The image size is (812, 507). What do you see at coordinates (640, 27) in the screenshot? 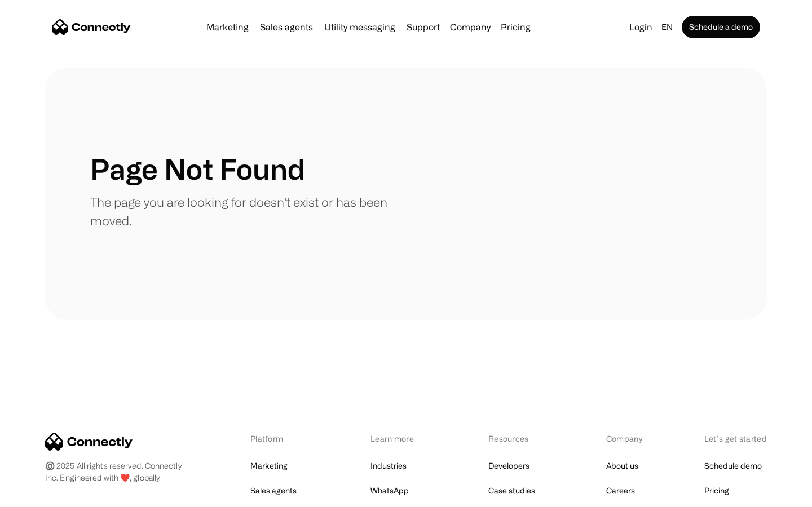
I see `a: Login` at bounding box center [640, 27].